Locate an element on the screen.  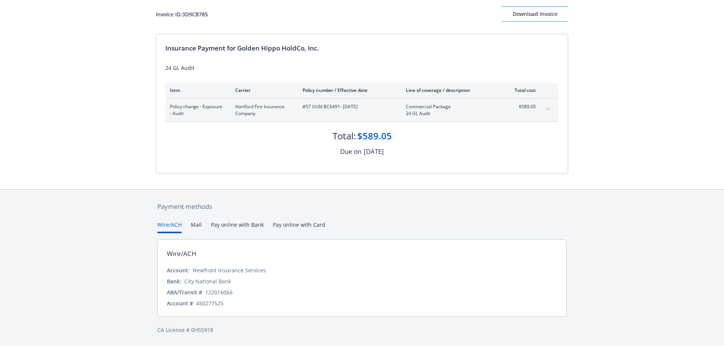
div: Due on is located at coordinates (351, 152).